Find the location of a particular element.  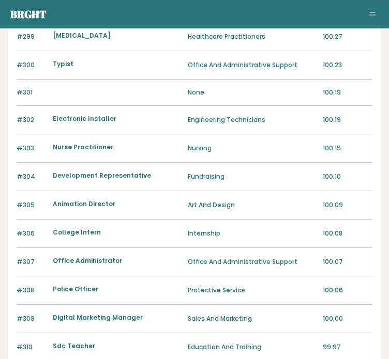

p: Nursing is located at coordinates (252, 148).